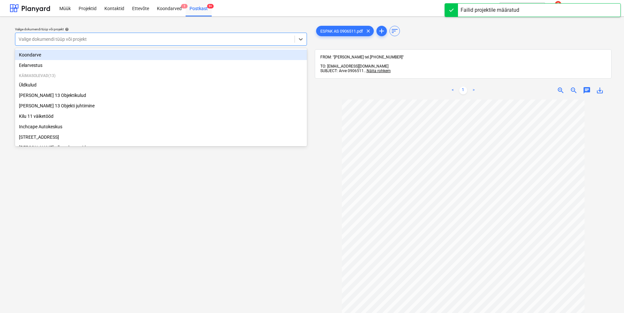 Image resolution: width=624 pixels, height=313 pixels. What do you see at coordinates (600, 90) in the screenshot?
I see `span: save_alt` at bounding box center [600, 90].